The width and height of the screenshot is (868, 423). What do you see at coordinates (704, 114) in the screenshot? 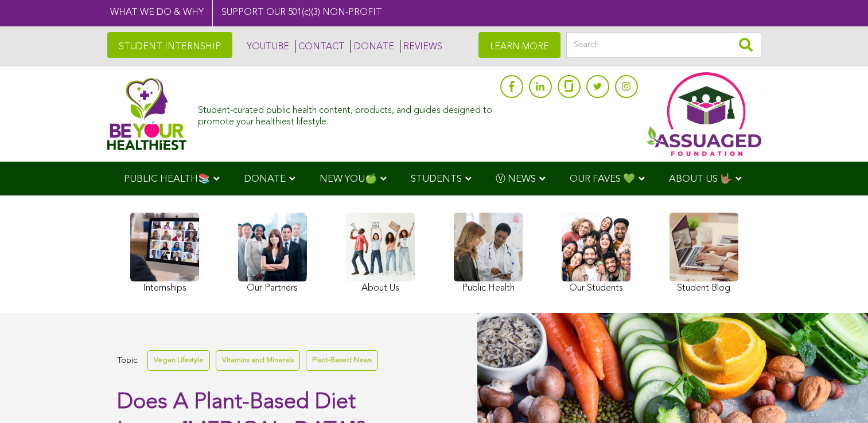
I see `img: Assuaged App` at bounding box center [704, 114].